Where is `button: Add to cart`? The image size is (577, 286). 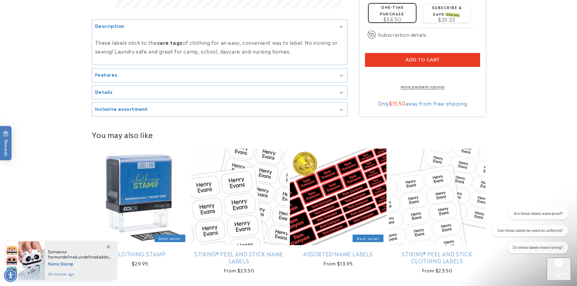 button: Add to cart is located at coordinates (423, 60).